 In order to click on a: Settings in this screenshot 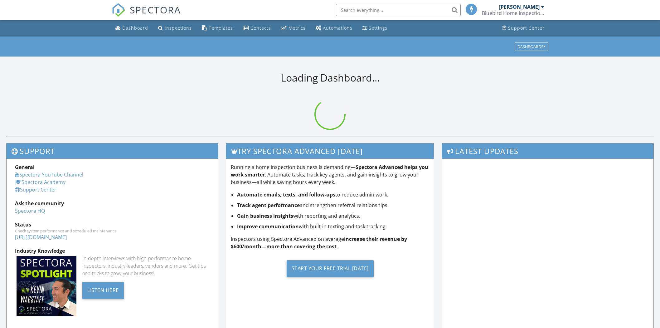, I will do `click(375, 28)`.